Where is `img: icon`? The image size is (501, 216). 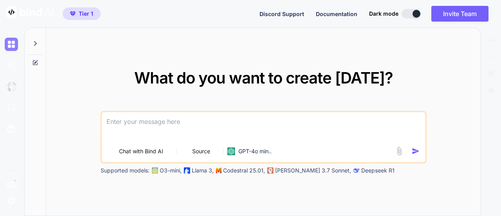
img: icon is located at coordinates (415, 151).